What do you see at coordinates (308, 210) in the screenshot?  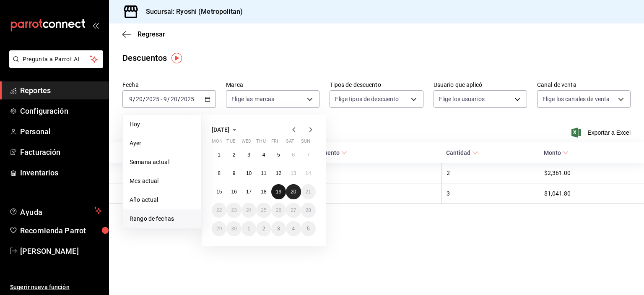 I see `abbr: September 28, 2025` at bounding box center [308, 210].